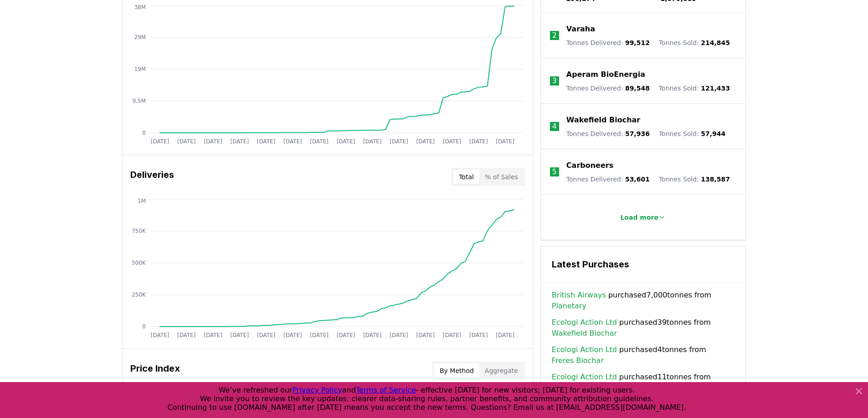  What do you see at coordinates (138, 101) in the screenshot?
I see `tspan: 9.5M` at bounding box center [138, 101].